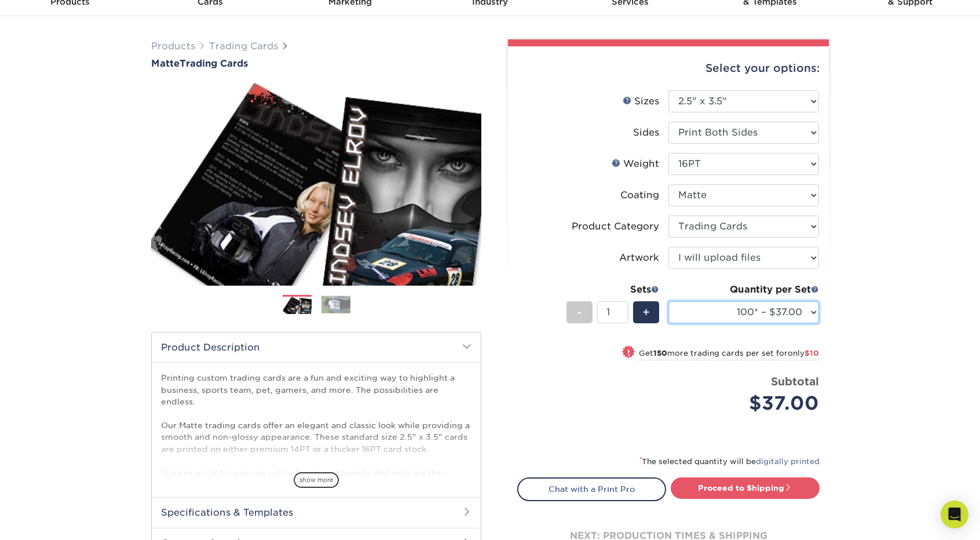  I want to click on a: digitally printed, so click(788, 461).